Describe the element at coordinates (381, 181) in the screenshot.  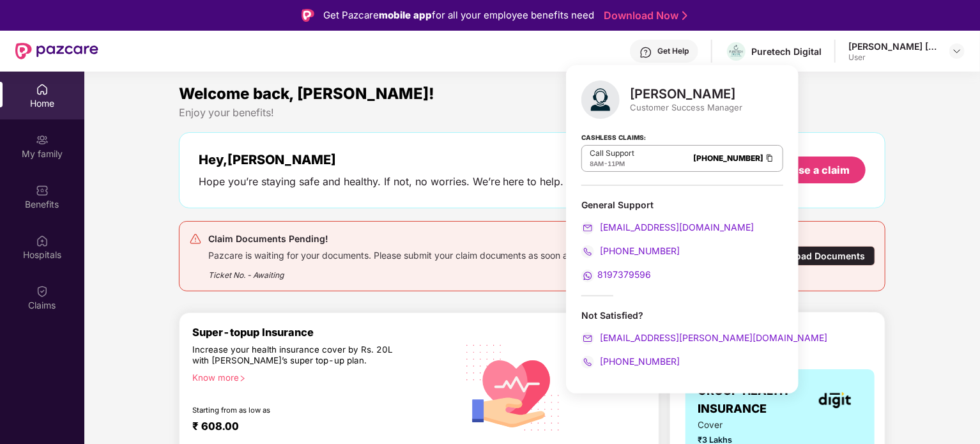
I see `div: Hope you’re staying safe and healthy. If not, no worries. We’re here to help.` at that location.